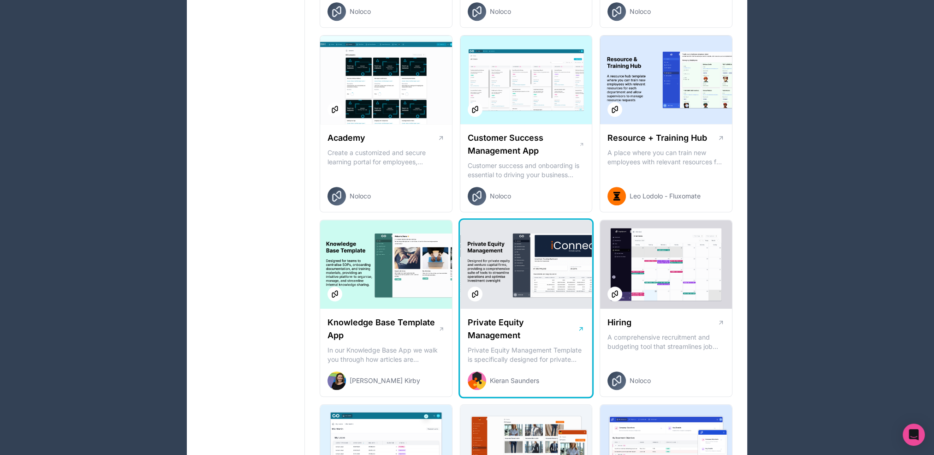 This screenshot has height=455, width=934. Describe the element at coordinates (665, 196) in the screenshot. I see `span: Leo Lodolo - Fluxomate` at that location.